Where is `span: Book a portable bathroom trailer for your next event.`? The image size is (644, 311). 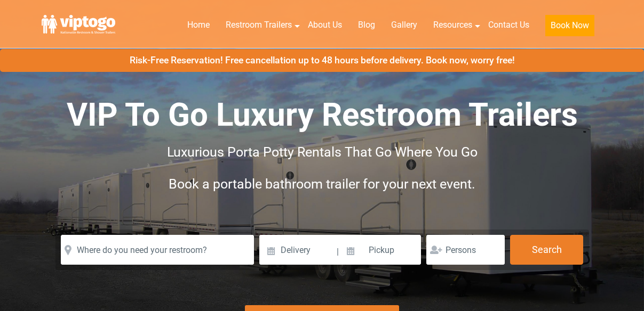
span: Book a portable bathroom trailer for your next event. is located at coordinates (322, 184).